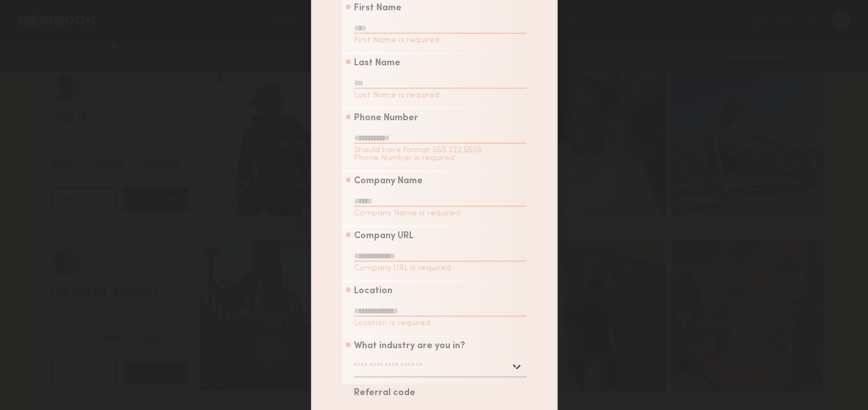 This screenshot has width=868, height=410. I want to click on div: First Name is required, so click(440, 41).